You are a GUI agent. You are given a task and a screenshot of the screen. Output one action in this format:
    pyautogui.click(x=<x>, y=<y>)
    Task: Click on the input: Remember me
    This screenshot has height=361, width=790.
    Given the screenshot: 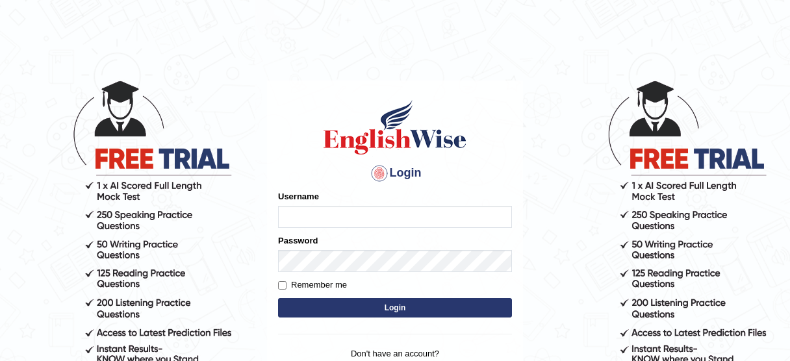 What is the action you would take?
    pyautogui.click(x=282, y=285)
    